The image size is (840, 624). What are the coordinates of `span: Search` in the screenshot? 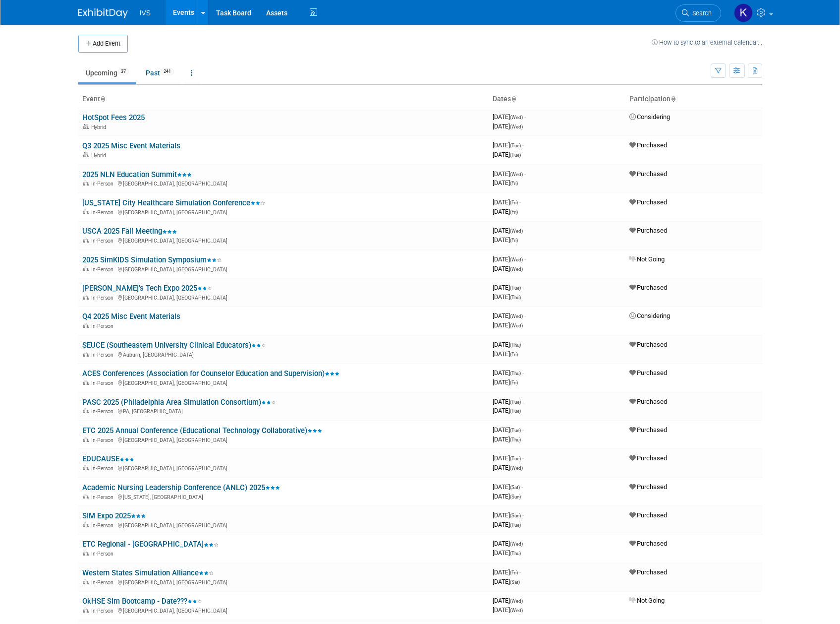 It's located at (701, 13).